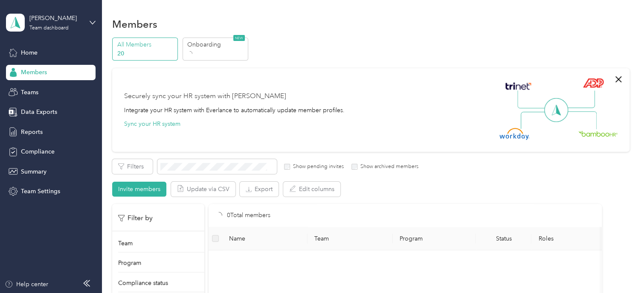 This screenshot has width=644, height=293. I want to click on th: Team, so click(350, 239).